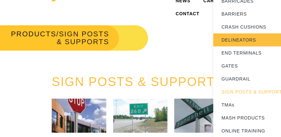 Image resolution: width=281 pixels, height=137 pixels. Describe the element at coordinates (34, 34) in the screenshot. I see `a: PRODUCTS` at that location.